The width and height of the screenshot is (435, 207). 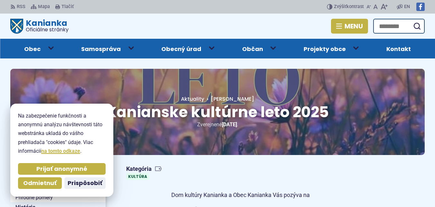 I want to click on span: Projekty obce, so click(x=325, y=48).